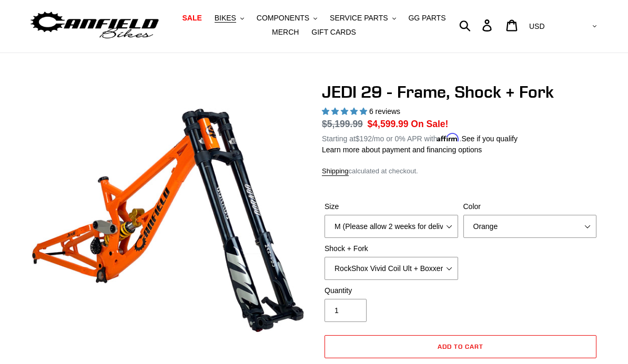 This screenshot has height=364, width=628. I want to click on span: Add to cart, so click(461, 346).